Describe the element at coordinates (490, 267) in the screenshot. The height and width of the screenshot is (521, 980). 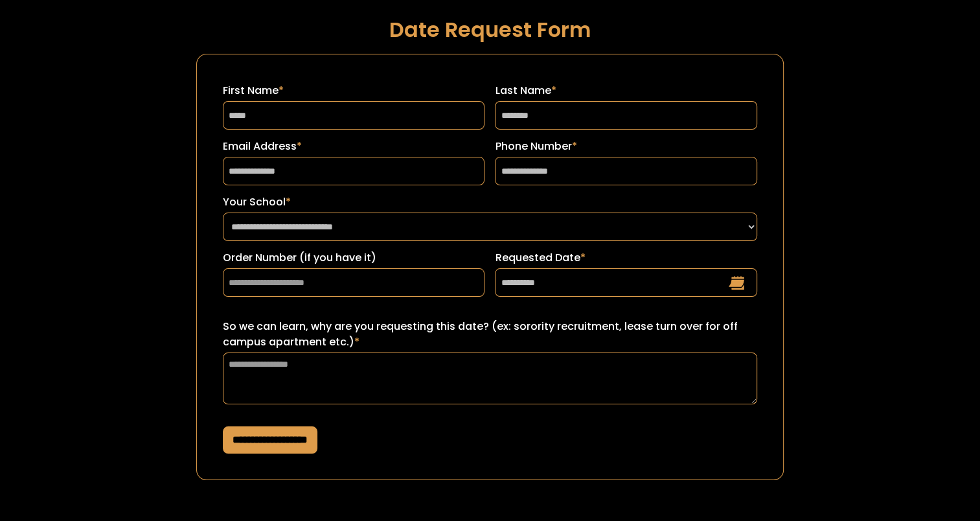
I see `form: Request a Date Form` at that location.